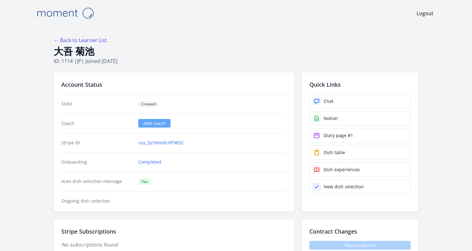  What do you see at coordinates (97, 104) in the screenshot?
I see `dt: State` at bounding box center [97, 104].